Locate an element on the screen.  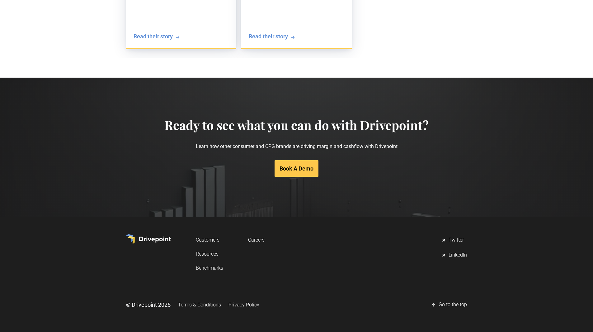
a: Twitter is located at coordinates (454, 240).